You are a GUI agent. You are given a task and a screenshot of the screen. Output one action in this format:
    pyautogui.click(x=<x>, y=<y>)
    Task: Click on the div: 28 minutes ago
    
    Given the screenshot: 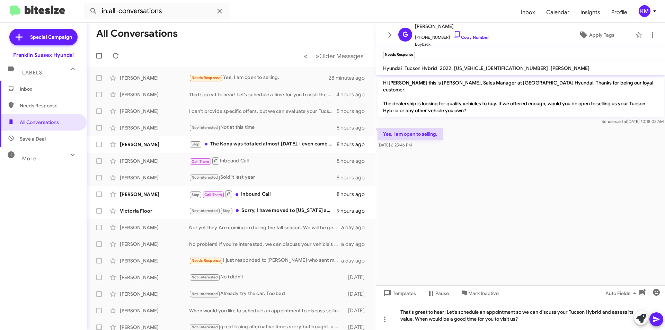 What is the action you would take?
    pyautogui.click(x=349, y=78)
    